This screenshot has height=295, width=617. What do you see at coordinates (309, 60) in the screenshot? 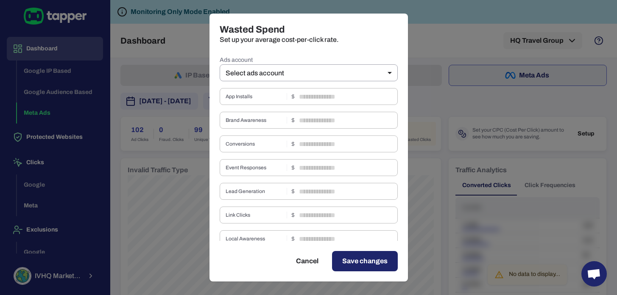
I see `label: Ads account` at bounding box center [309, 60].